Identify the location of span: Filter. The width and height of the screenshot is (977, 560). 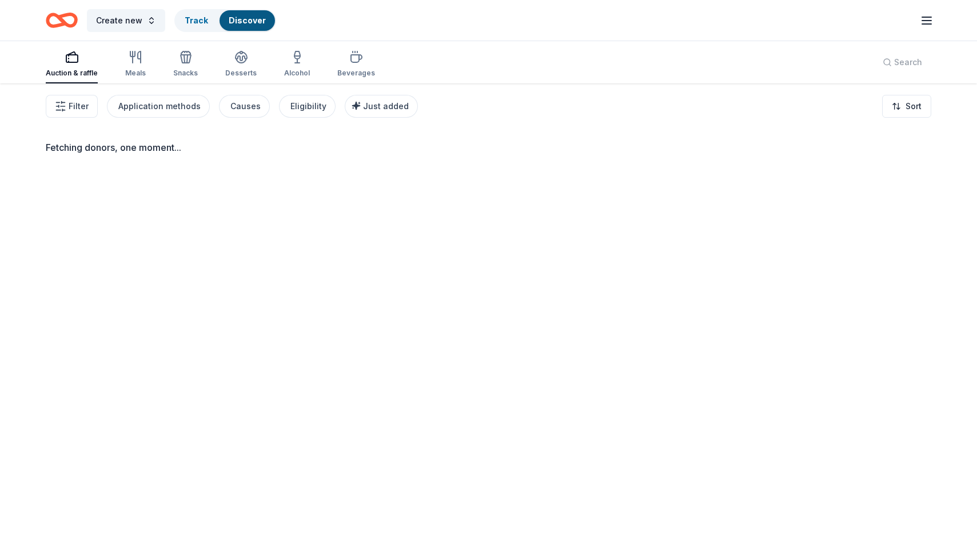
(79, 106).